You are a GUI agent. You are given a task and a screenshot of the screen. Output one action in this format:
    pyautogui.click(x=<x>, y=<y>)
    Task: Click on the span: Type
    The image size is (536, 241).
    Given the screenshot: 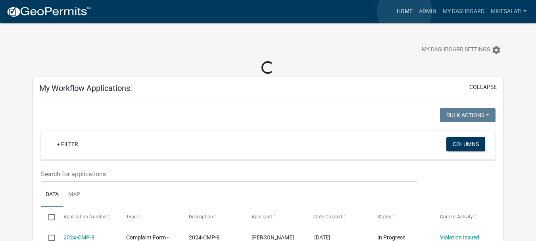 What is the action you would take?
    pyautogui.click(x=131, y=217)
    